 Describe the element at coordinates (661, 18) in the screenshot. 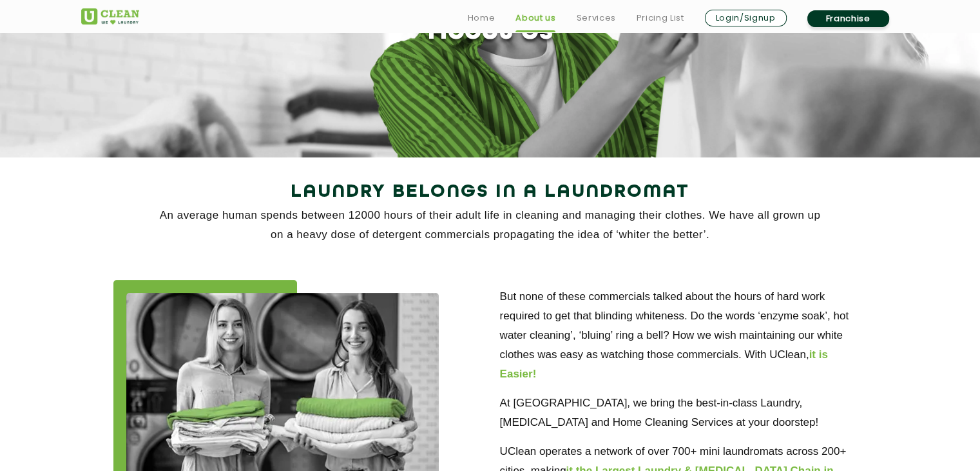

I see `a: Pricing List` at that location.